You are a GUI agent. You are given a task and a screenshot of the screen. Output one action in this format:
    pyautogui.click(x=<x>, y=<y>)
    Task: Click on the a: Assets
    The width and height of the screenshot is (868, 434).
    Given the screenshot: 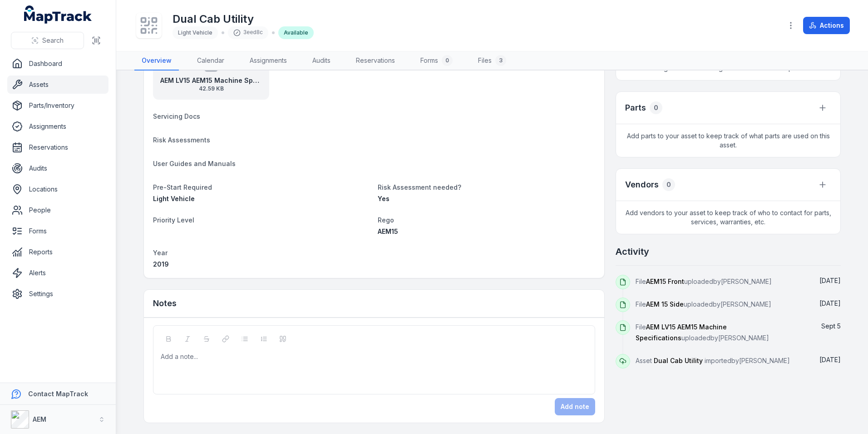 What is the action you would take?
    pyautogui.click(x=57, y=84)
    